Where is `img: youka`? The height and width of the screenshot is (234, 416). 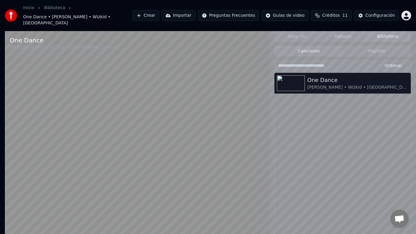
img: youka is located at coordinates (11, 16).